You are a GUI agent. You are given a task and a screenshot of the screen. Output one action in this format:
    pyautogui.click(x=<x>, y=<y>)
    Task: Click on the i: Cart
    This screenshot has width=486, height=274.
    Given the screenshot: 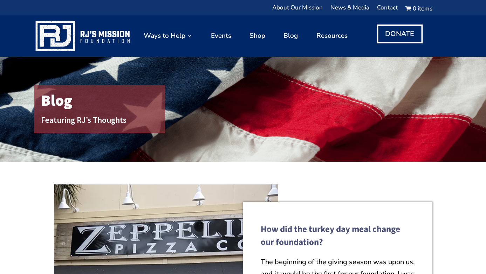 What is the action you would take?
    pyautogui.click(x=409, y=8)
    